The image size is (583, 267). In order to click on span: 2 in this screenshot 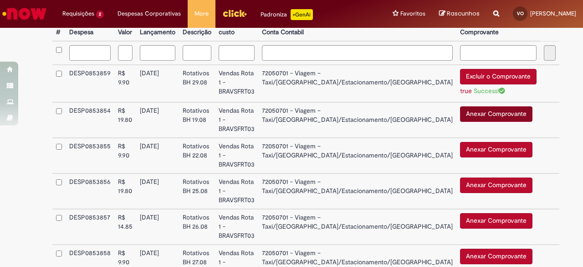, I will do `click(100, 14)`.